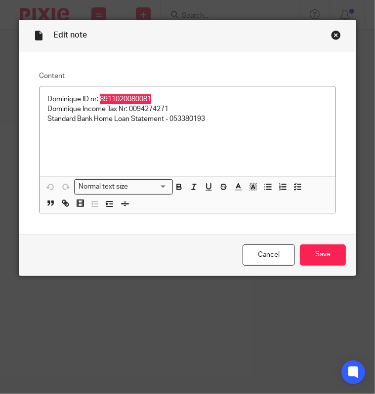 The image size is (375, 394). Describe the element at coordinates (323, 255) in the screenshot. I see `input: Save` at that location.